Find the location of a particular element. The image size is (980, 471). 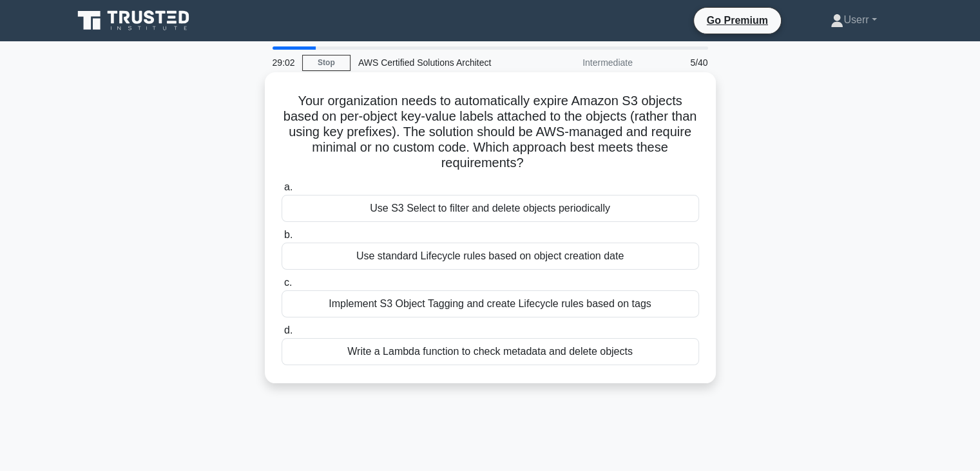

span: c. is located at coordinates (288, 282).